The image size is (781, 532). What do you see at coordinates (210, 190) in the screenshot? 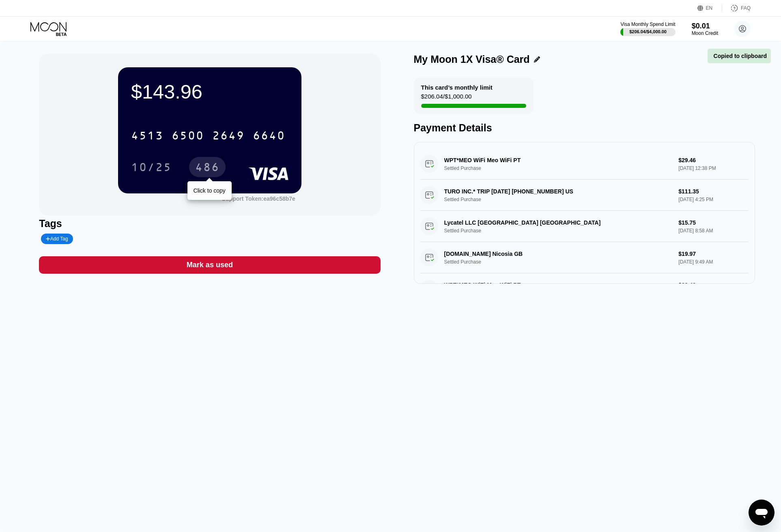
I see `div: Click to copy` at bounding box center [210, 190].